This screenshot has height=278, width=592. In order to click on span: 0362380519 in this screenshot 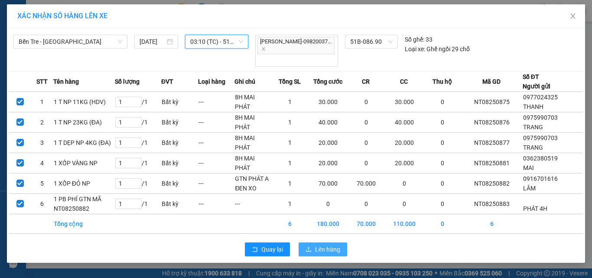, I will do `click(540, 158)`.